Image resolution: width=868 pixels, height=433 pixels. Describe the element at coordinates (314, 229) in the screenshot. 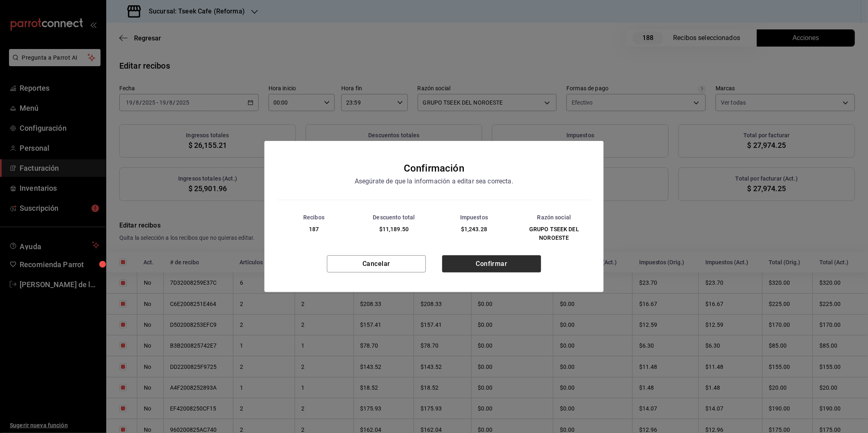

I see `div: 187` at that location.